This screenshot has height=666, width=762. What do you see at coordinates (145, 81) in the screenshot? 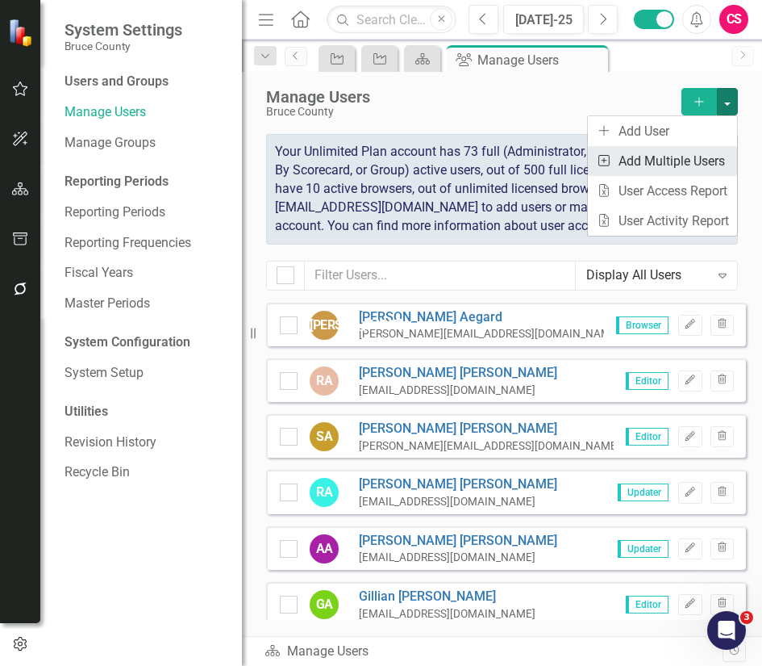
I see `div: Users and Groups` at bounding box center [145, 81].